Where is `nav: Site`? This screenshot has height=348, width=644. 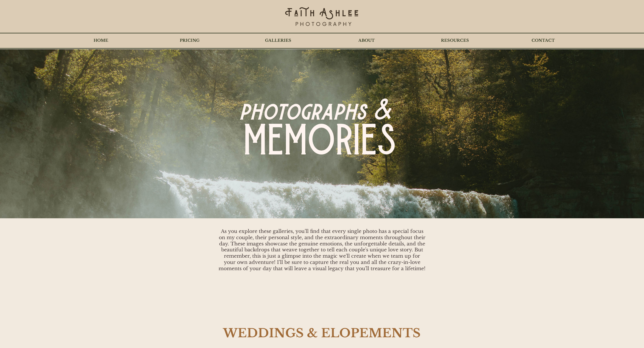 nav: Site is located at coordinates (322, 40).